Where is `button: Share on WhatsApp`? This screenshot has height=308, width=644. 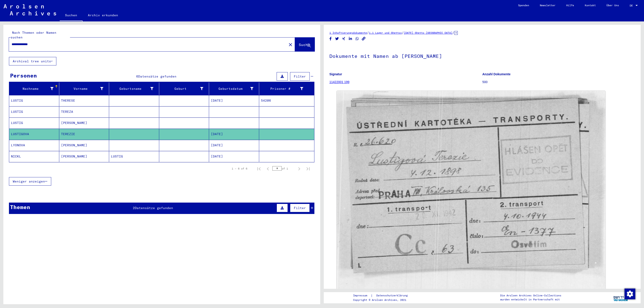 button: Share on WhatsApp is located at coordinates (357, 39).